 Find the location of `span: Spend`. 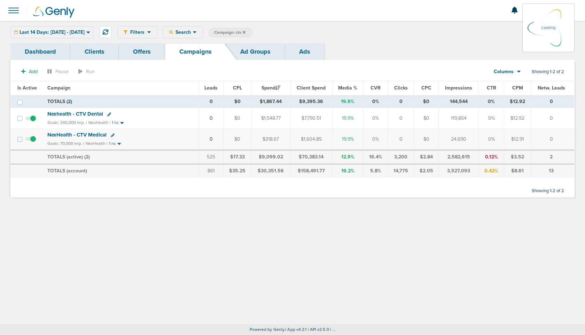

span: Spend is located at coordinates (271, 88).